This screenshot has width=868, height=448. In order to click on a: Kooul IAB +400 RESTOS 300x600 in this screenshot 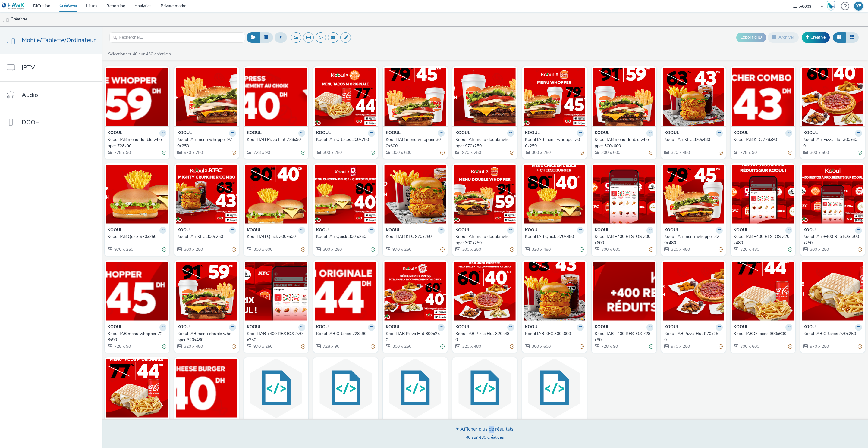, I will do `click(624, 239)`.